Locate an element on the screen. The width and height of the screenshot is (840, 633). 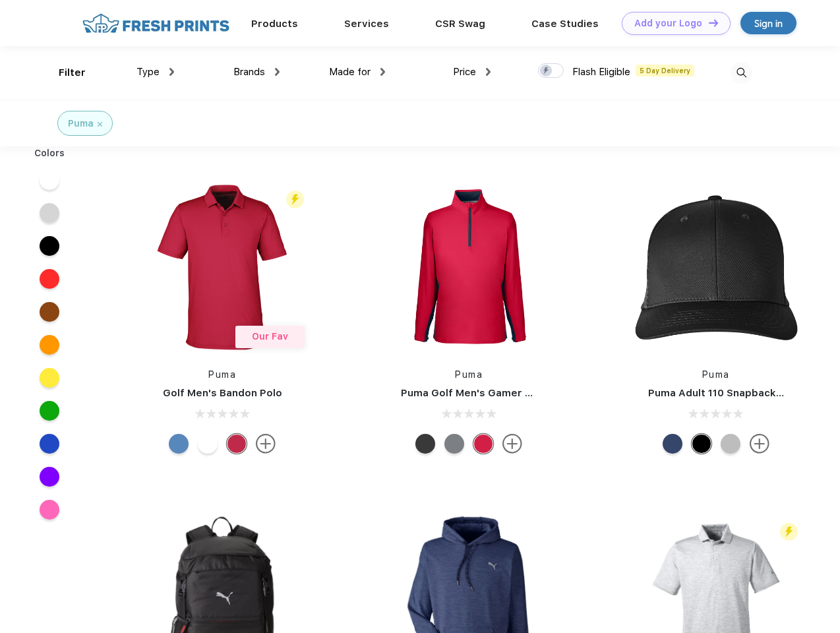
div: Quarry with Brt Whit is located at coordinates (730, 444).